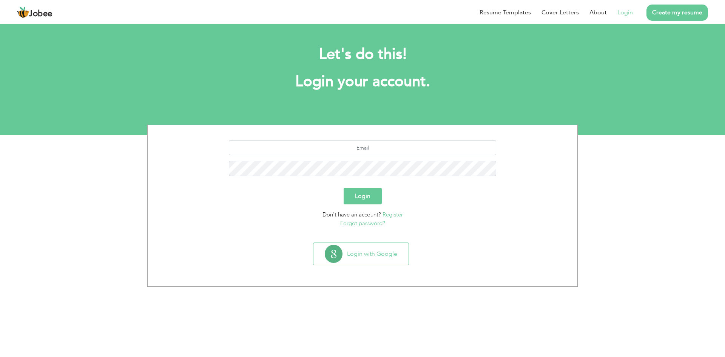  Describe the element at coordinates (677, 12) in the screenshot. I see `a: Create my resume` at that location.